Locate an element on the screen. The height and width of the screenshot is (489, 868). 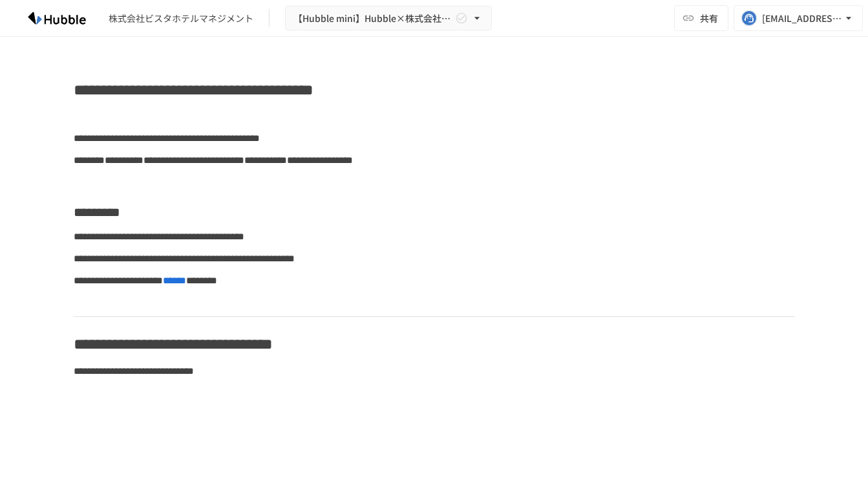
span: 【Hubble mini】Hubble×株式会社ビスタホテルマネジメント様 オンボーディングプロジェクト is located at coordinates (372, 18).